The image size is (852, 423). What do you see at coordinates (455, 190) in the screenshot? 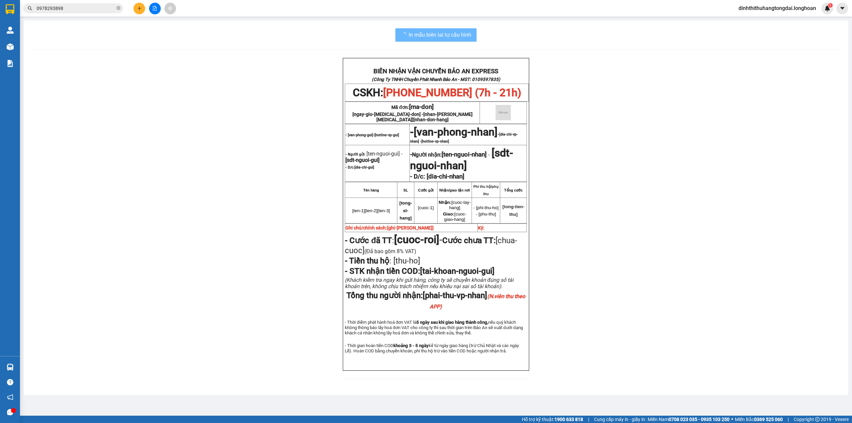
I see `strong: Nhận/giao tận nơi` at bounding box center [455, 190].